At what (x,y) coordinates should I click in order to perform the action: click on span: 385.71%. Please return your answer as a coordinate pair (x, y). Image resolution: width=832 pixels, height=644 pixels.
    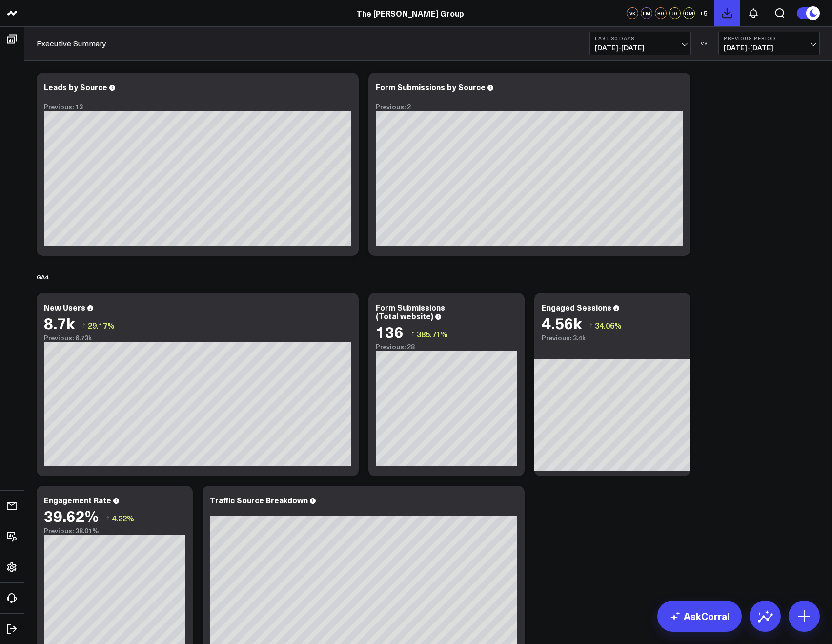
    Looking at the image, I should click on (433, 334).